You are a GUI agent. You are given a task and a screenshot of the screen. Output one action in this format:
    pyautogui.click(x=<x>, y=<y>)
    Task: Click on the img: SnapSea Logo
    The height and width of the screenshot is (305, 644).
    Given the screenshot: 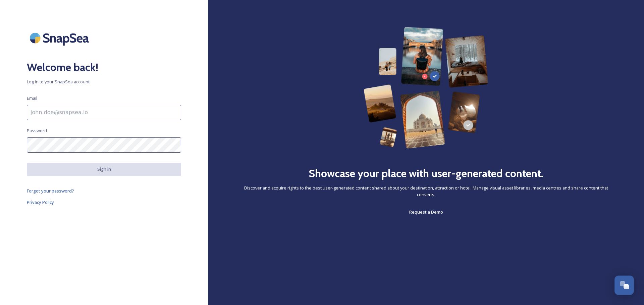 What is the action you would take?
    pyautogui.click(x=60, y=38)
    